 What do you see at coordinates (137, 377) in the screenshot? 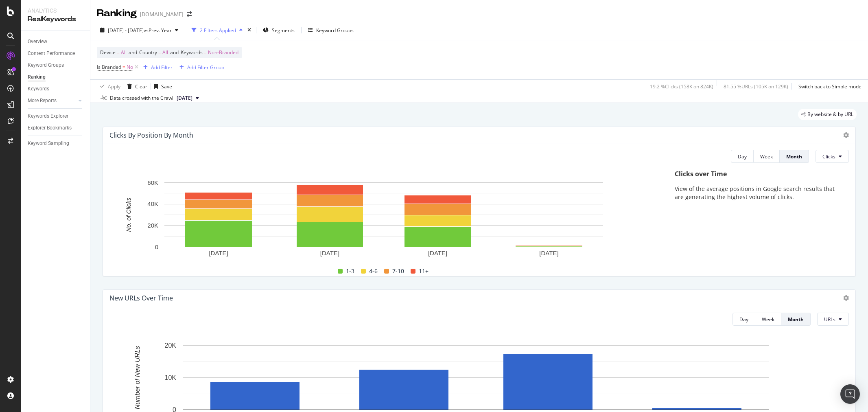
I see `text: Number of New URLs` at bounding box center [137, 377].